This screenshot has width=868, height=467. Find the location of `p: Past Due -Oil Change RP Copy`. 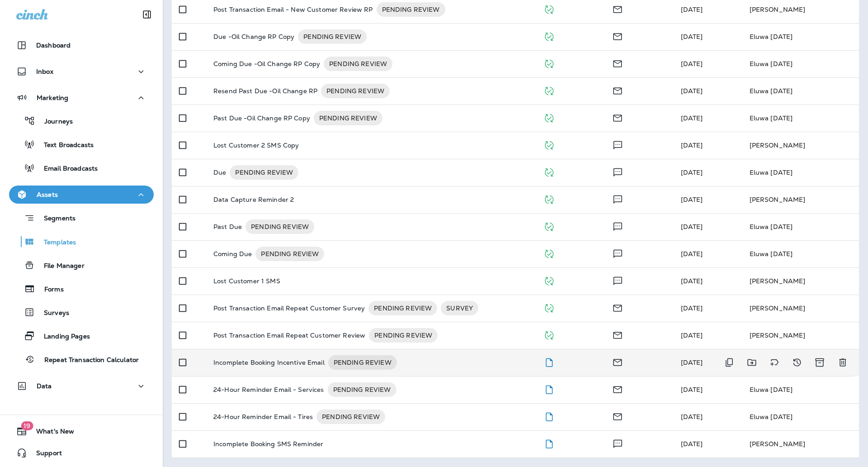

p: Past Due -Oil Change RP Copy is located at coordinates (262, 118).